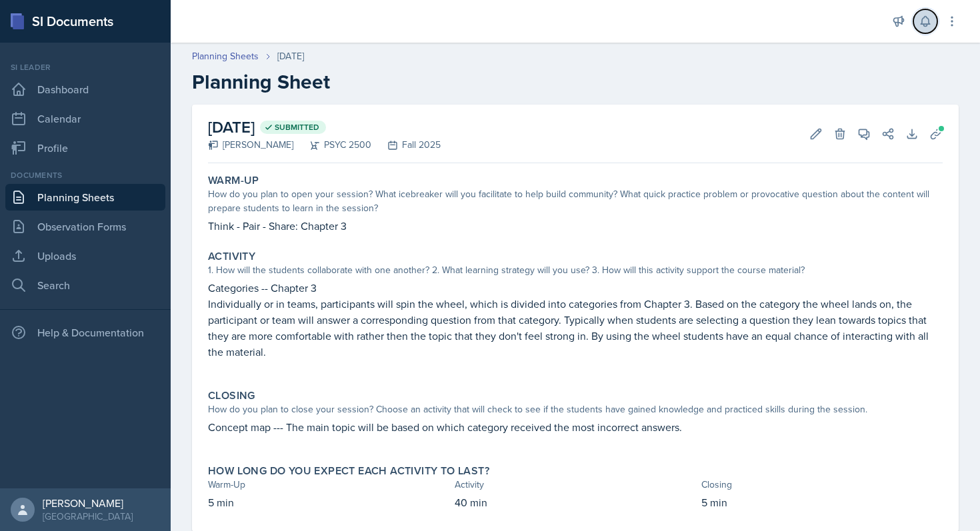  Describe the element at coordinates (575, 503) in the screenshot. I see `p: 40 min` at that location.